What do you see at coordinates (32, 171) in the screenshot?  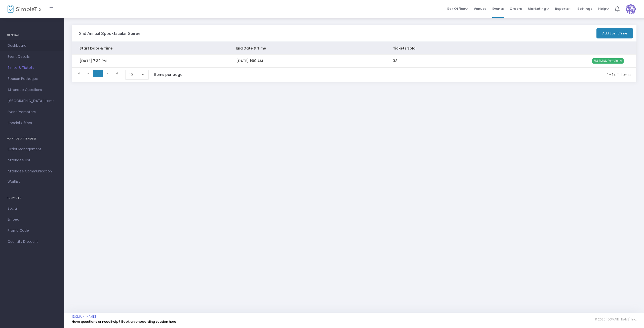 I see `span: Attendee Communication` at bounding box center [32, 171].